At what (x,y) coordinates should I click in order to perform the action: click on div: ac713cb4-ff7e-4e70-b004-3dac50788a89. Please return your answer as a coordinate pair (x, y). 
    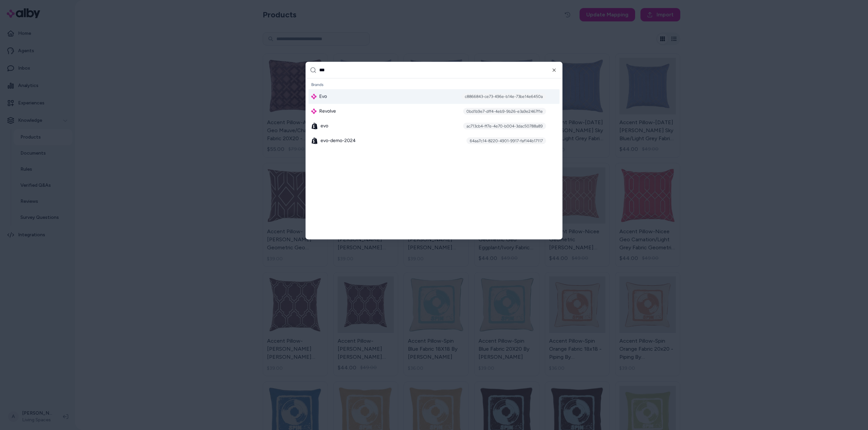
    Looking at the image, I should click on (505, 126).